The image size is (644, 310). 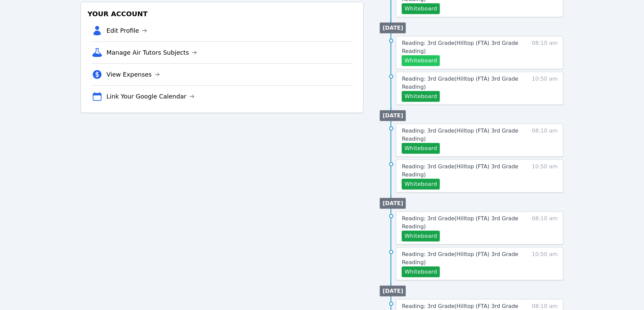 What do you see at coordinates (133, 74) in the screenshot?
I see `a: View Expenses` at bounding box center [133, 74].